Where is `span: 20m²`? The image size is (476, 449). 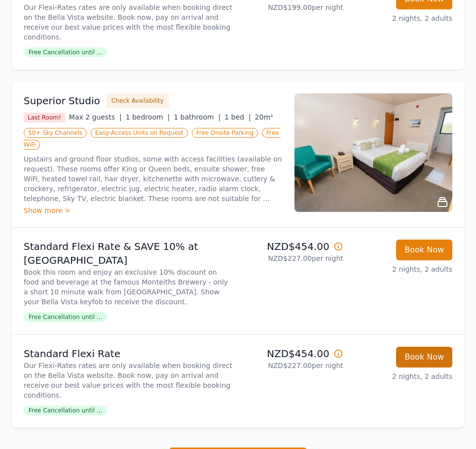 span: 20m² is located at coordinates (264, 117).